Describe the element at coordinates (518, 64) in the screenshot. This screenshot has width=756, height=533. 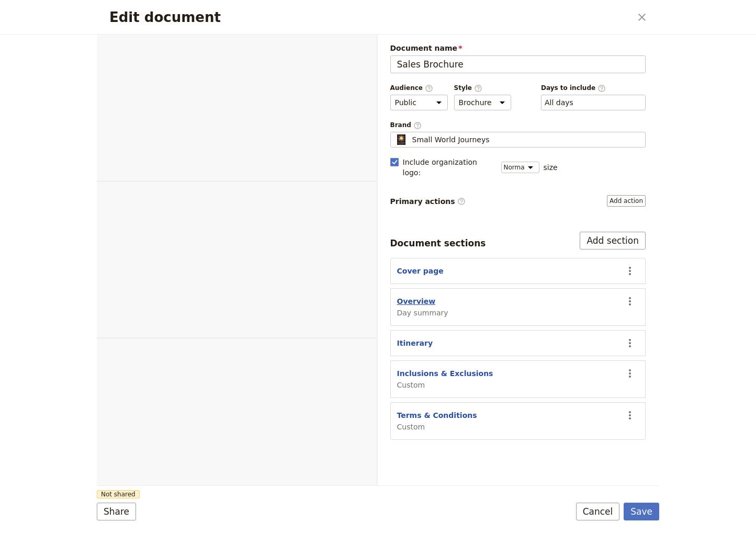
I see `input: Document name` at that location.